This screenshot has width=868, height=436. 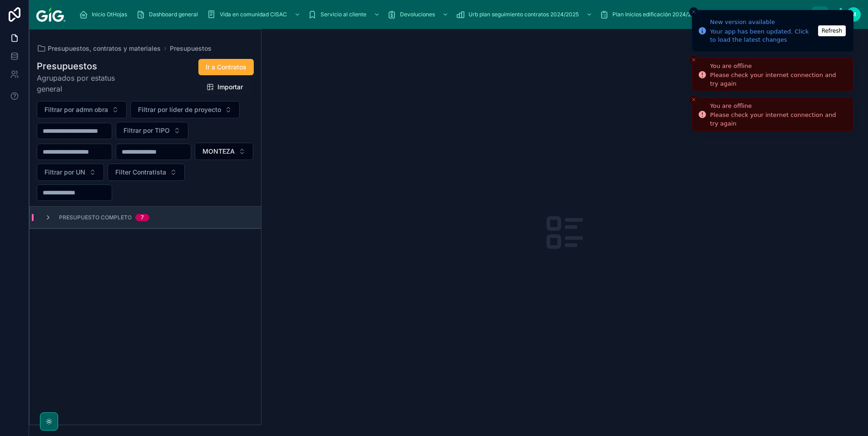 I want to click on a: Presupuestos, contratos y materiales, so click(x=98, y=49).